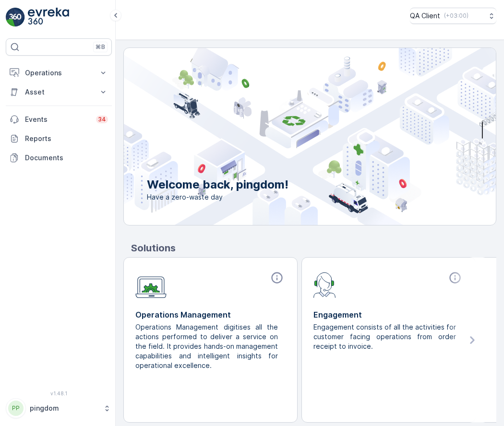 The width and height of the screenshot is (504, 426). I want to click on p: Reports, so click(67, 138).